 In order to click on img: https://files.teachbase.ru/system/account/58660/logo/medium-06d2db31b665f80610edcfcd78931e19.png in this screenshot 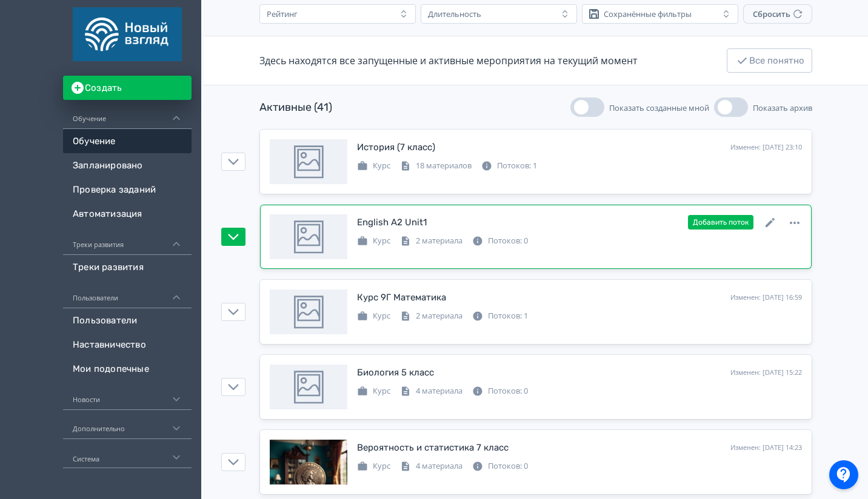, I will do `click(127, 34)`.